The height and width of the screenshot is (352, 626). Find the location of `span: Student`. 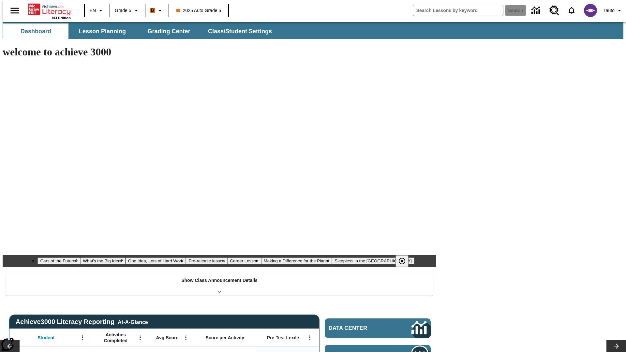

span: Student is located at coordinates (46, 338).